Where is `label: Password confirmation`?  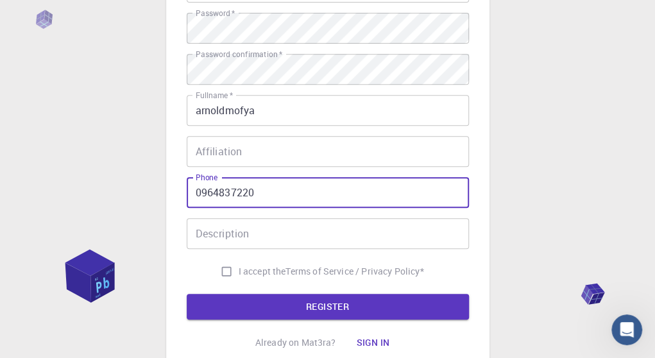 label: Password confirmation is located at coordinates (239, 54).